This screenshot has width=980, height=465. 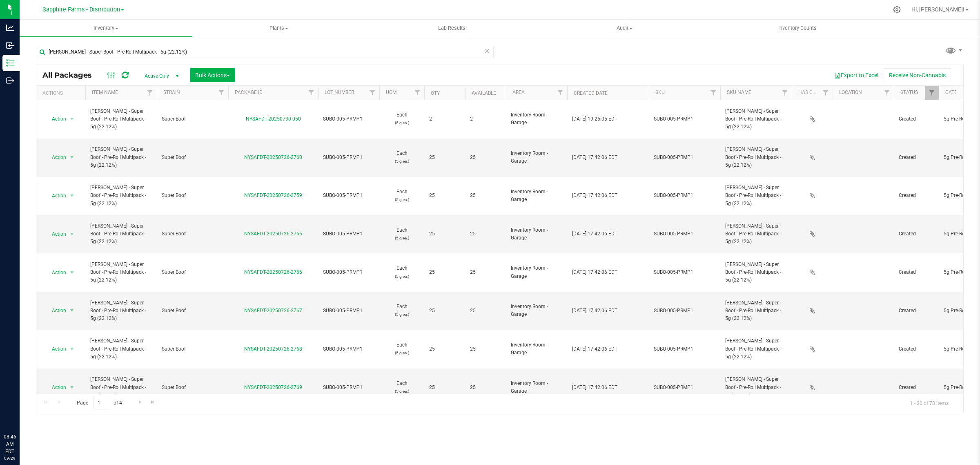 I want to click on button: Export to Excel, so click(x=856, y=75).